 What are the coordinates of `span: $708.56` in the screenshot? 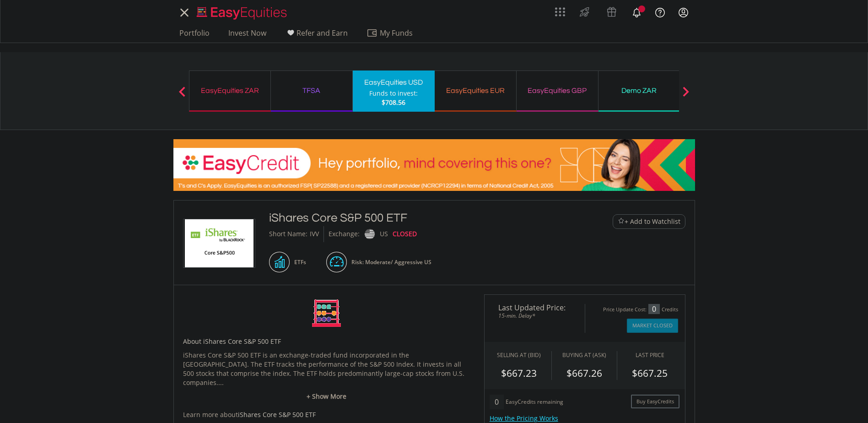 It's located at (394, 102).